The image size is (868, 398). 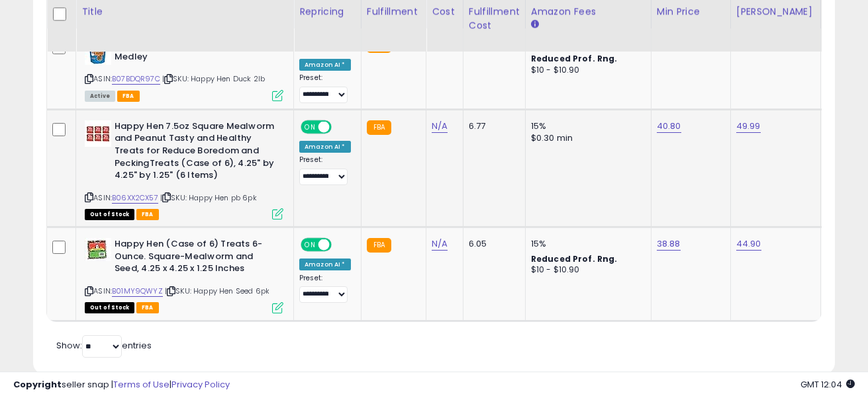 I want to click on a: Terms of Use, so click(x=141, y=385).